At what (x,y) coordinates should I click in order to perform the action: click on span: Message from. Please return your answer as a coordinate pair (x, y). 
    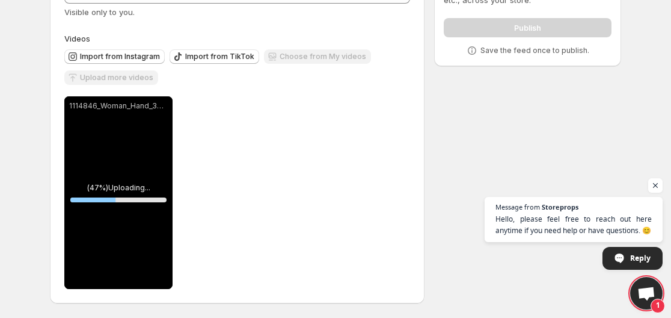
    Looking at the image, I should click on (518, 206).